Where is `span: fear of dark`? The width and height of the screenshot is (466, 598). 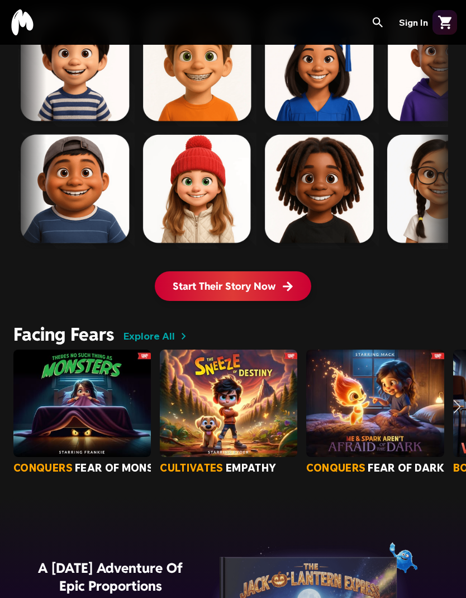 span: fear of dark is located at coordinates (406, 467).